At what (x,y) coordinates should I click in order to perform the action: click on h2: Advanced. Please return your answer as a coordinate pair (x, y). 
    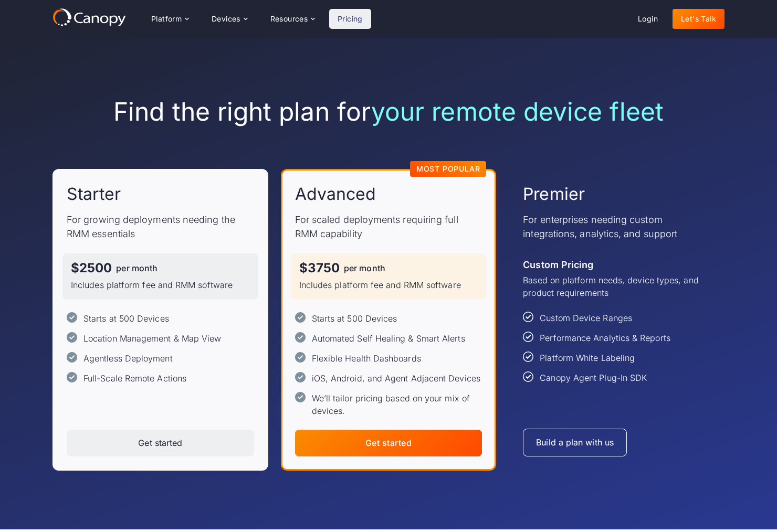
    Looking at the image, I should click on (336, 194).